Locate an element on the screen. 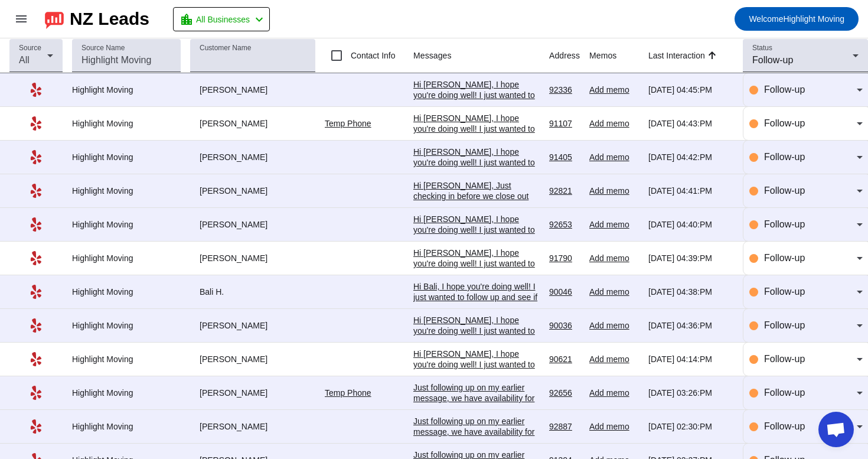 The height and width of the screenshot is (459, 868). span: Welcome is located at coordinates (767, 19).